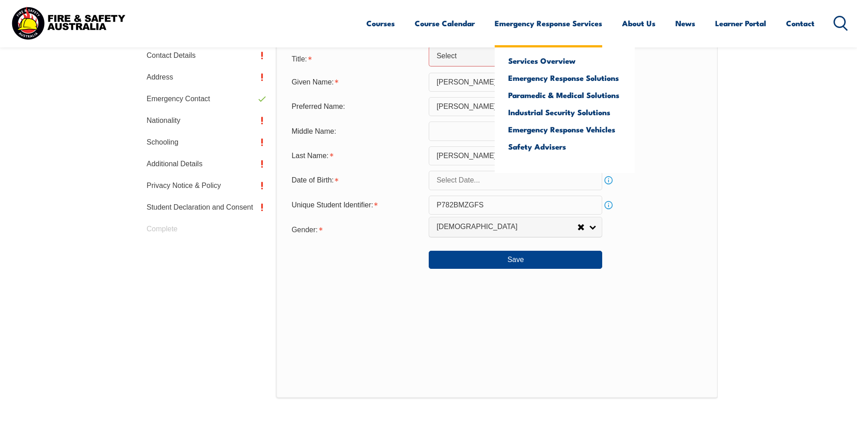  Describe the element at coordinates (206, 186) in the screenshot. I see `a: Privacy Notice & Policy` at that location.